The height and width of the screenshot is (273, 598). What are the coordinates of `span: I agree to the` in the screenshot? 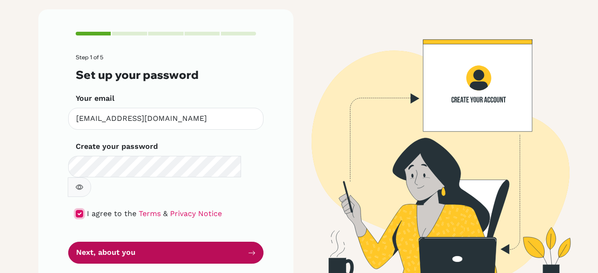 It's located at (112, 214).